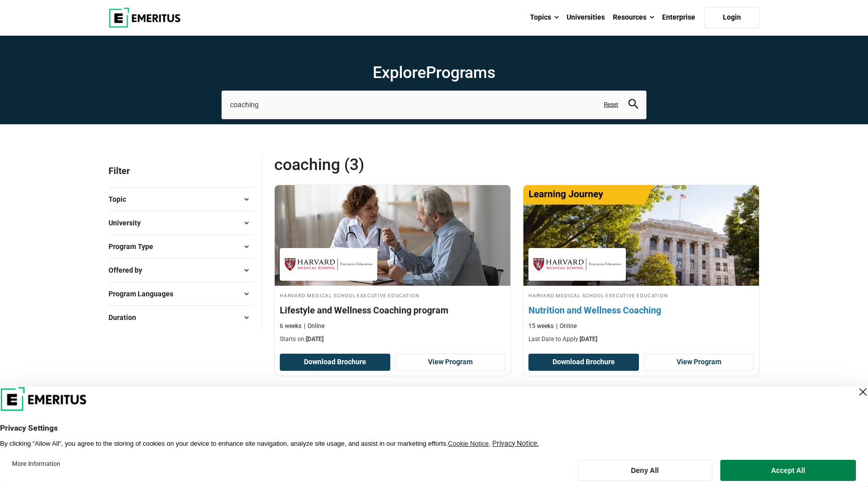 Image resolution: width=868 pixels, height=487 pixels. I want to click on button: University, so click(181, 223).